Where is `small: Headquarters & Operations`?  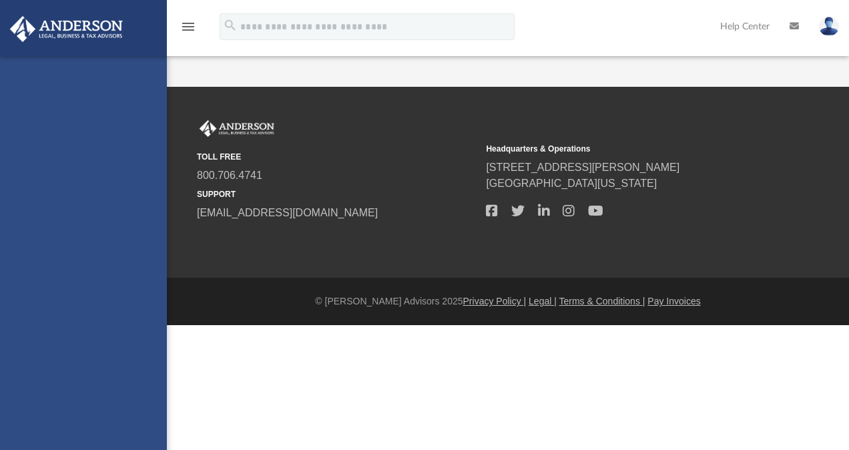 small: Headquarters & Operations is located at coordinates (626, 149).